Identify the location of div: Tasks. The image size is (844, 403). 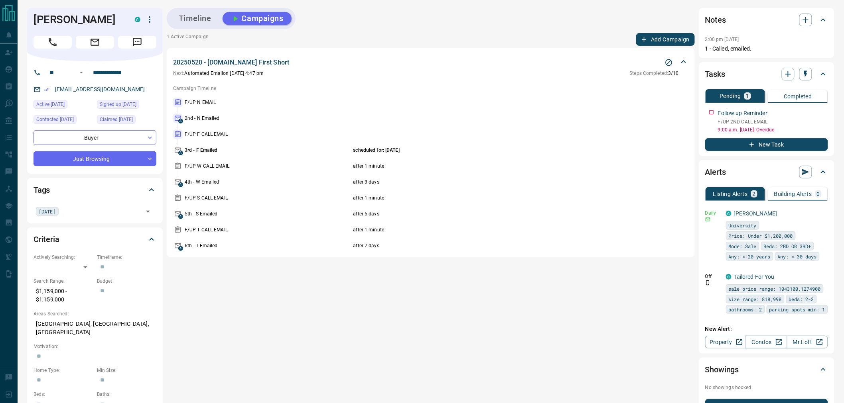
(766, 74).